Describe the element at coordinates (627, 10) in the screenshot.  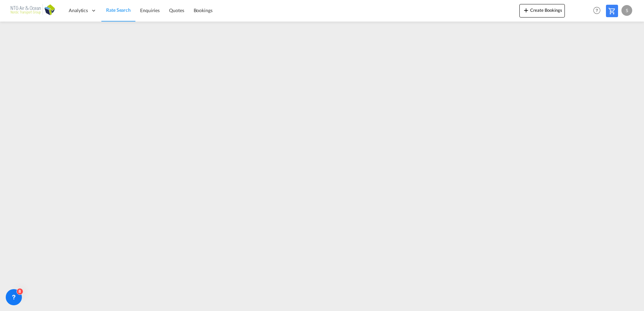
I see `div: S` at that location.